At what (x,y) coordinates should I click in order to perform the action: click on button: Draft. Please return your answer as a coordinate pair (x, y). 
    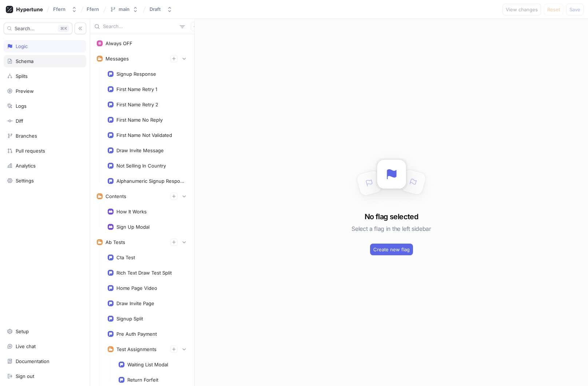
    Looking at the image, I should click on (161, 9).